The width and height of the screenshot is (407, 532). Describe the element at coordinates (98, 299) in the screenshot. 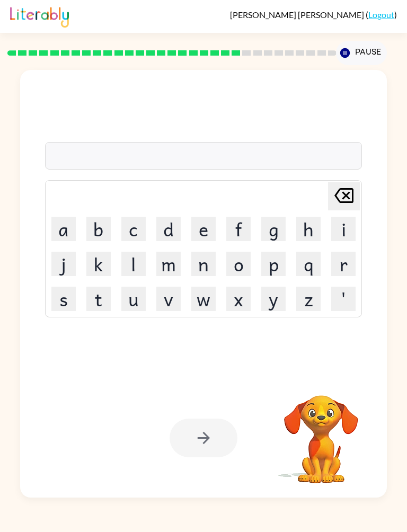

I see `button: t` at that location.